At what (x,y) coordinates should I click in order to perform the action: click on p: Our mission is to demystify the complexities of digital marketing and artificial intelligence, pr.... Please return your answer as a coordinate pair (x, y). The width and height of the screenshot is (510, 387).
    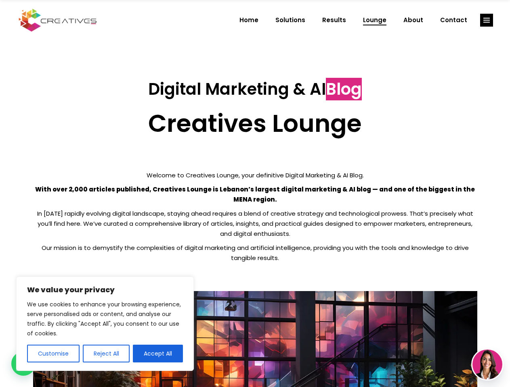
    Looking at the image, I should click on (255, 253).